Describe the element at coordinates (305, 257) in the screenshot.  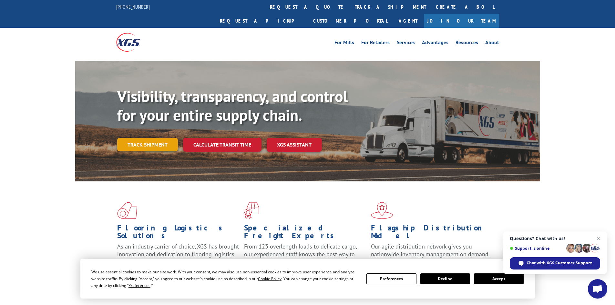
I see `p: From 123 overlength loads to delicate cargo, our experienced staff knows the best way to move you...` at that location.